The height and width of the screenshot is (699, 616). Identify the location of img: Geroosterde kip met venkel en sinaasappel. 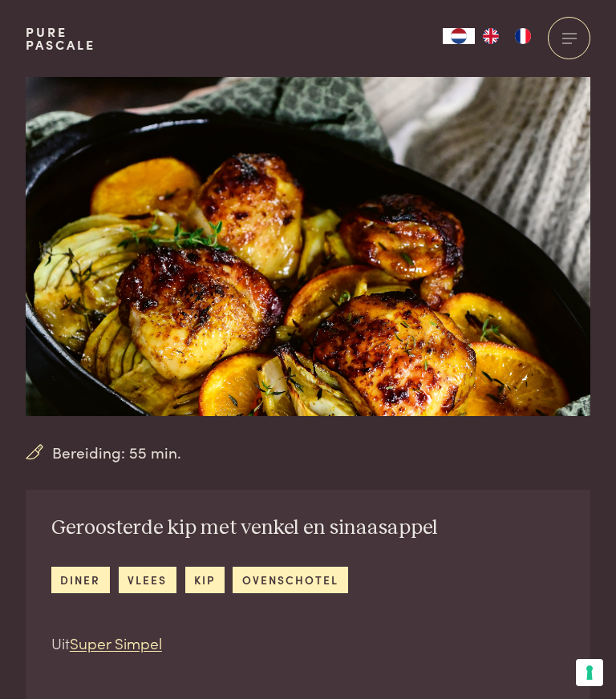
(308, 246).